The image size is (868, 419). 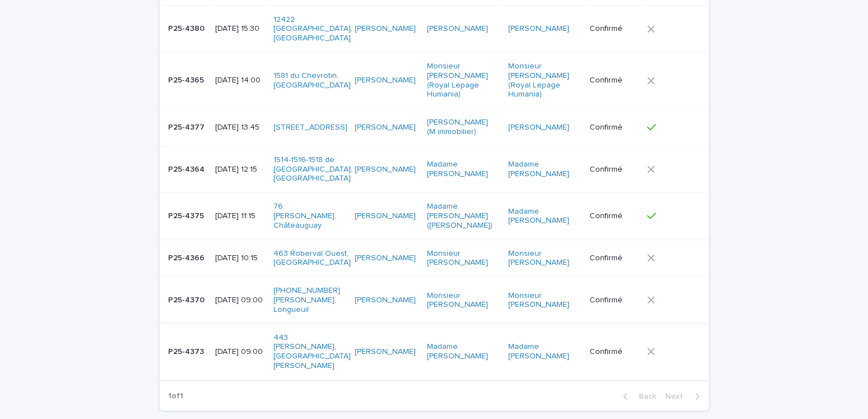 I want to click on p: P25-4365, so click(x=188, y=79).